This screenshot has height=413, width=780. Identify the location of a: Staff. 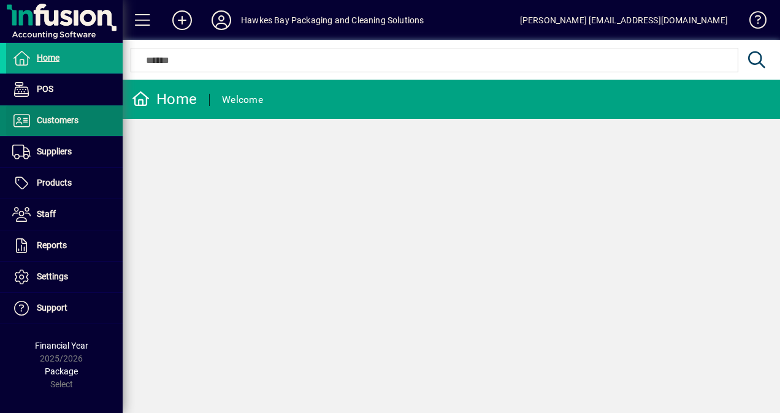
(64, 215).